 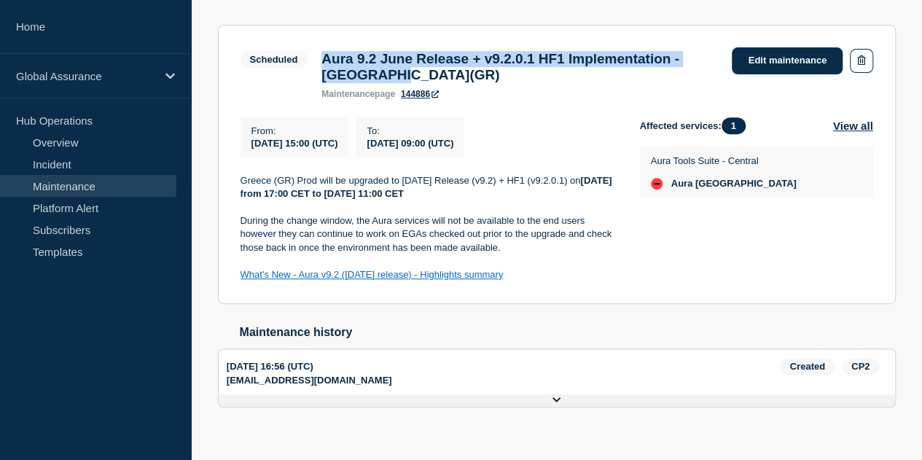 I want to click on span: Scheduled, so click(x=274, y=59).